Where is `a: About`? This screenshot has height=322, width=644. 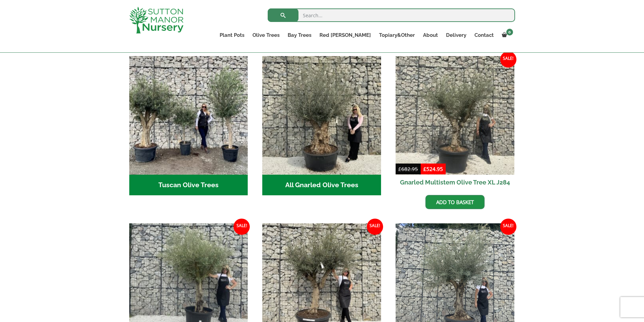
a: About is located at coordinates (431, 35).